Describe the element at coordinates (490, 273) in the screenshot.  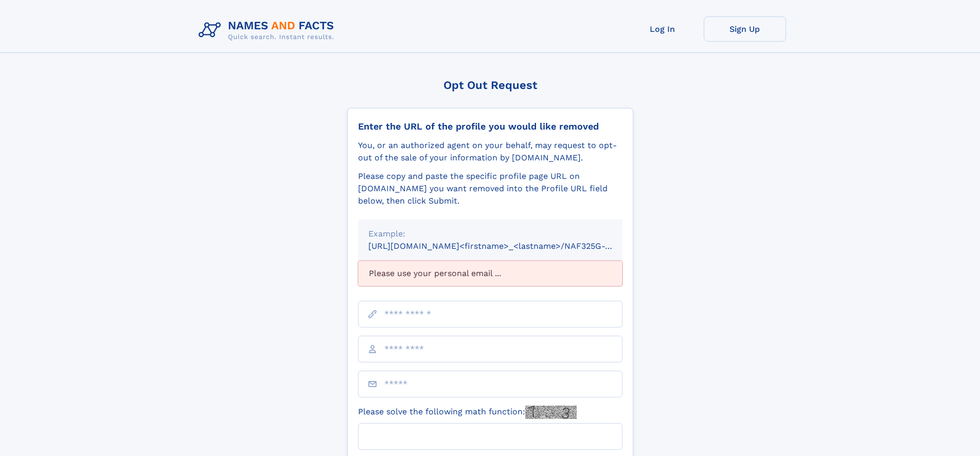
I see `div: Please use your personal email ...` at that location.